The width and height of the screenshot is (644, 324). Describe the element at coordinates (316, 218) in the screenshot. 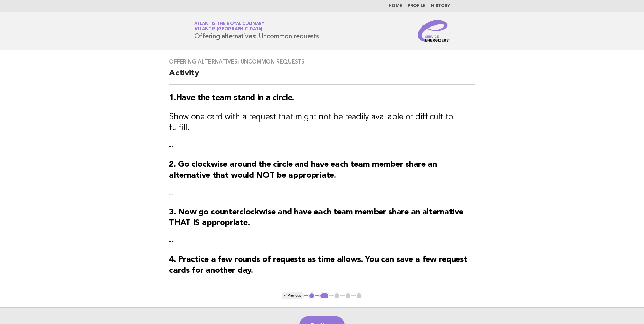

I see `strong: 3. Now go counterclockwise and have each team member share an alternative THAT IS appropriate.` at that location.